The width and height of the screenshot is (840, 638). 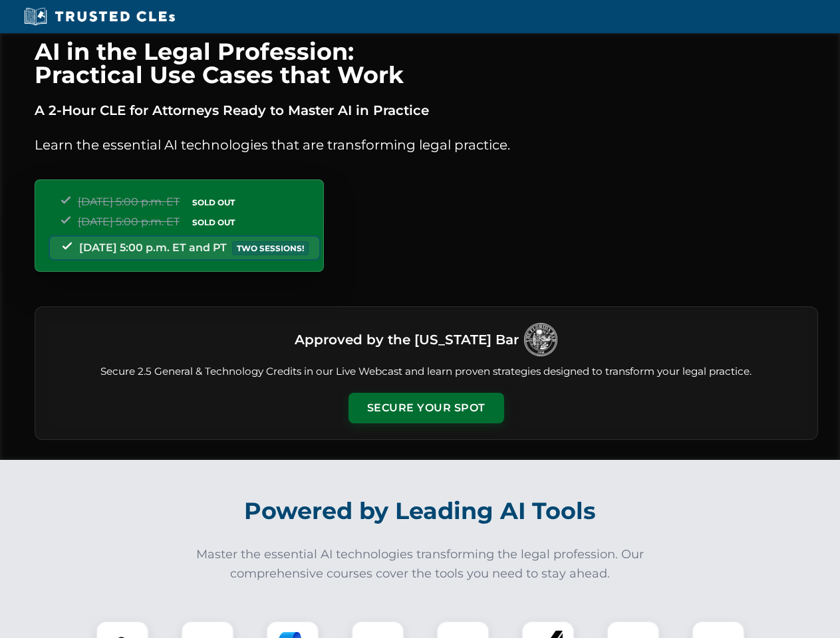 I want to click on p: Learn the essential AI technologies that are transforming legal practice., so click(x=426, y=145).